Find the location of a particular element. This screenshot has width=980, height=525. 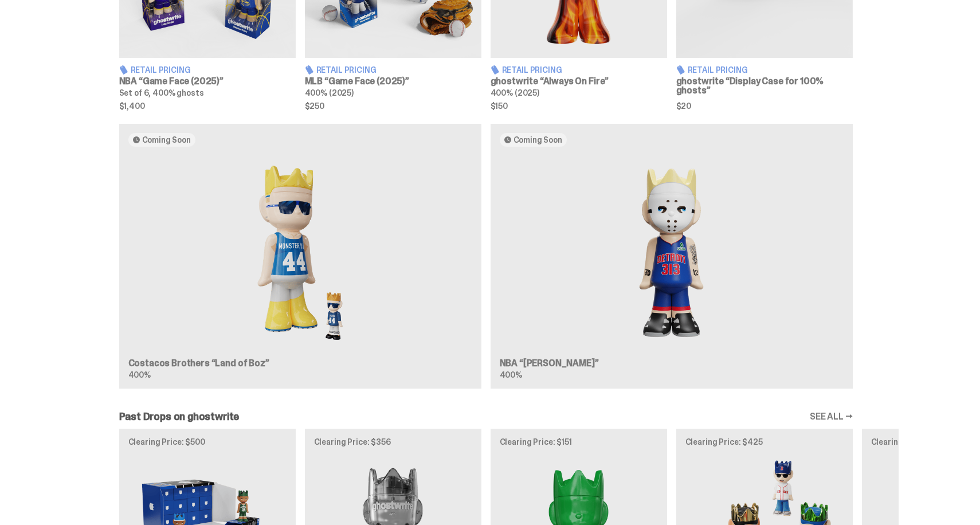

h3: ghostwrite “Always On Fire” is located at coordinates (579, 81).